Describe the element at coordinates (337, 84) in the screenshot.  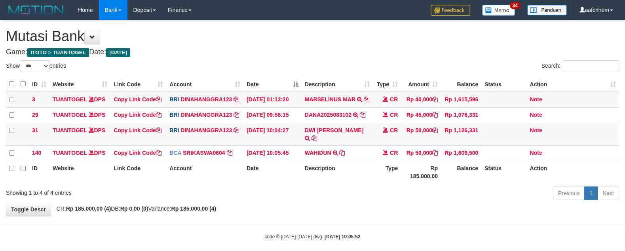
I see `th: Description: activate to sort column ascending` at that location.